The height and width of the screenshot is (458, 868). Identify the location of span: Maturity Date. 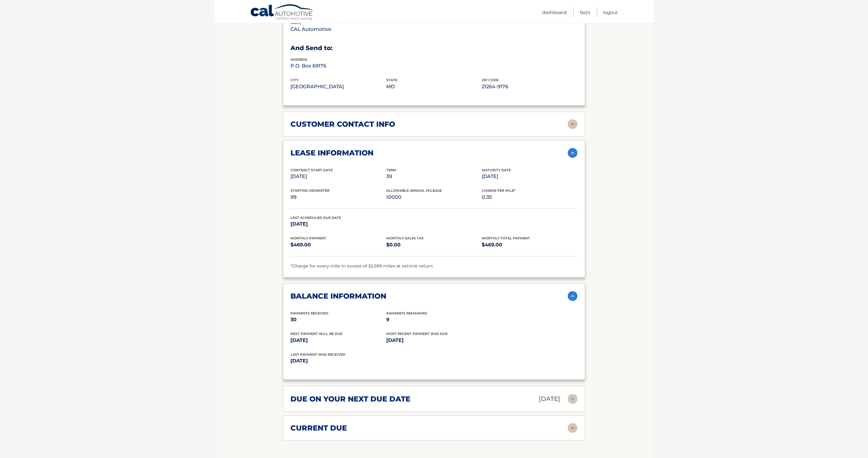
(496, 170).